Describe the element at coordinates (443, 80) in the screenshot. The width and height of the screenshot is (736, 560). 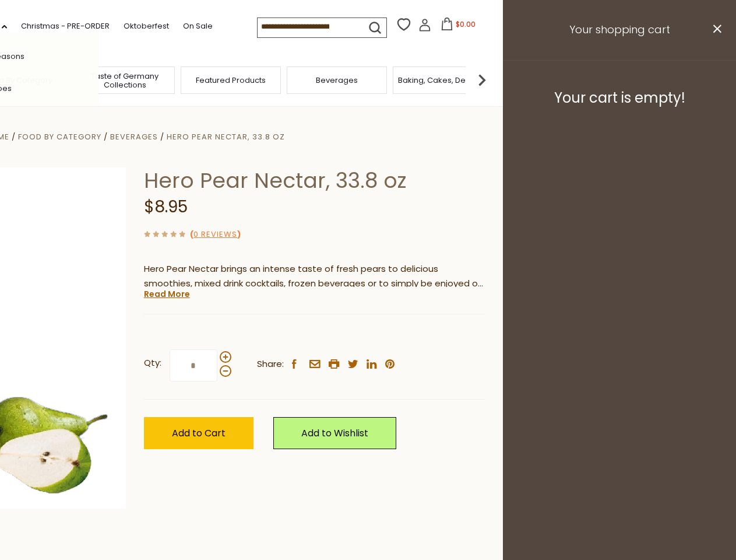
I see `span: Baking, Cakes, Desserts` at that location.